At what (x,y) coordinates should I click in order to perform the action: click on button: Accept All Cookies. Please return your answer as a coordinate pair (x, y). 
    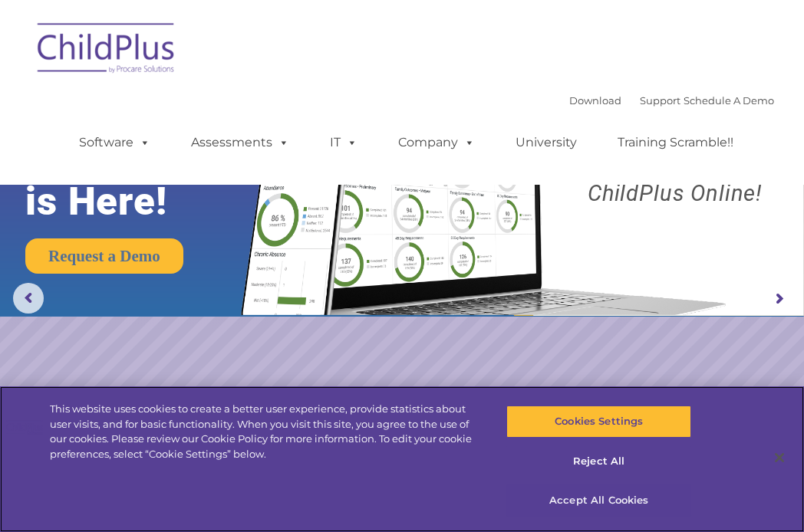
    Looking at the image, I should click on (598, 501).